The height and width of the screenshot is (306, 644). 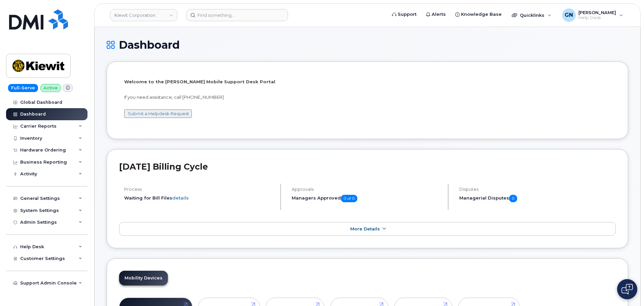 I want to click on h4: Approvals, so click(x=367, y=189).